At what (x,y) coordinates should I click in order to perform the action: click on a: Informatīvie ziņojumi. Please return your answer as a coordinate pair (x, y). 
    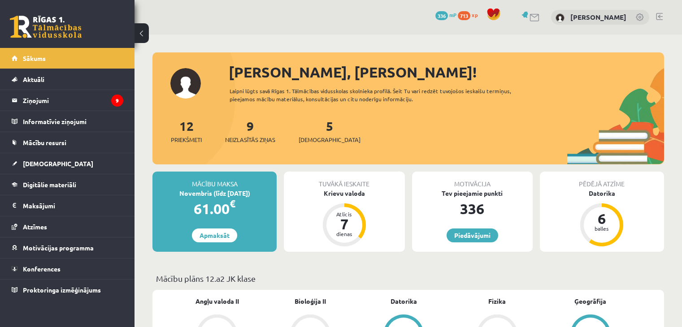
    Looking at the image, I should click on (67, 122).